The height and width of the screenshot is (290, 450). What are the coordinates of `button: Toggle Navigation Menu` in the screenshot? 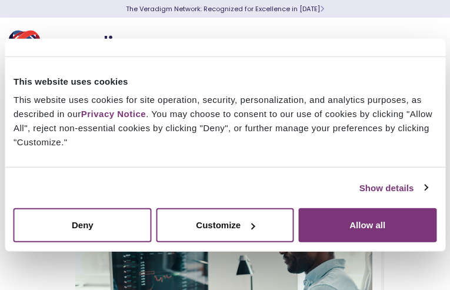 It's located at (423, 46).